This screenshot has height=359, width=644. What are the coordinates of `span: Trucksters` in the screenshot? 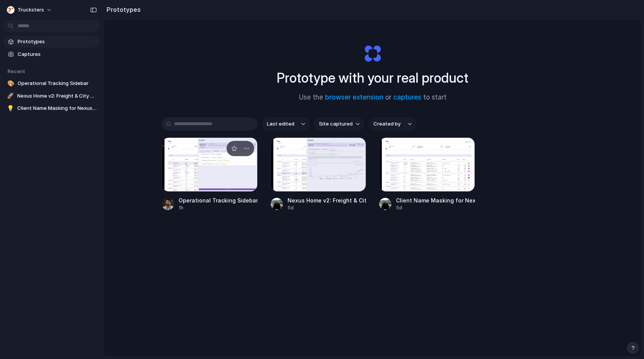 It's located at (30, 10).